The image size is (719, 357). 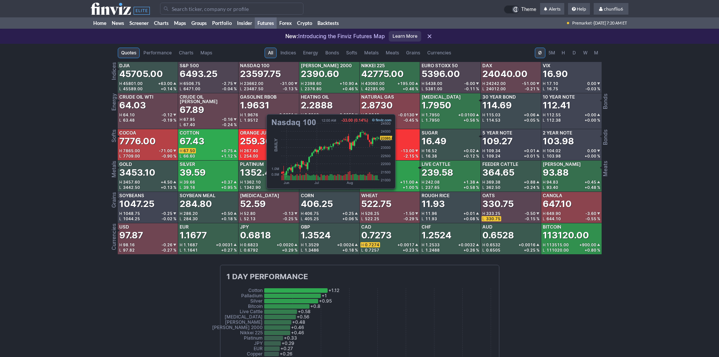 I want to click on span: 267.40, so click(x=251, y=151).